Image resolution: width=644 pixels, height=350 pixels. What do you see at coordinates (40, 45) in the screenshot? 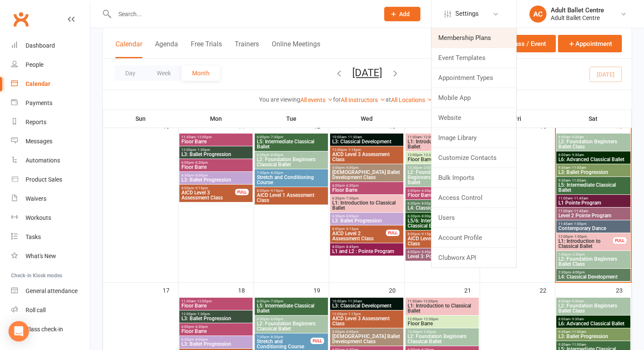
I see `div: Dashboard` at bounding box center [40, 45].